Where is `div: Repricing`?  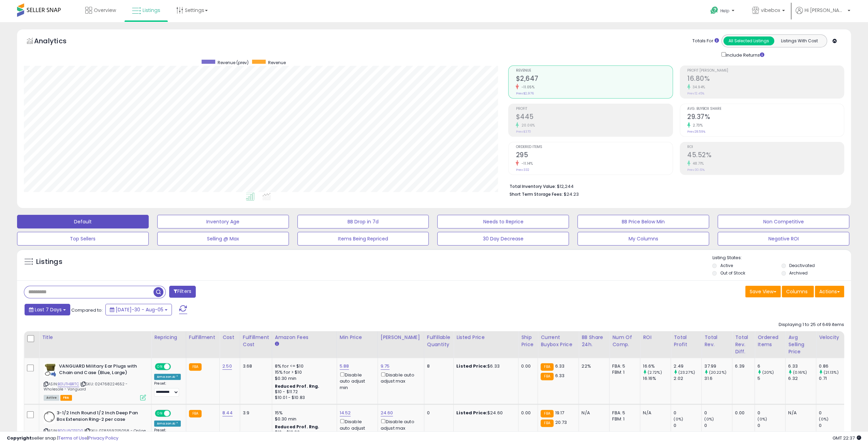
div: Repricing is located at coordinates (168, 337).